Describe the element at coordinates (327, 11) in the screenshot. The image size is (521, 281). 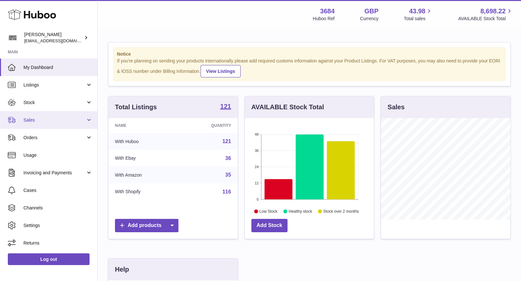
I see `strong: 3684` at that location.